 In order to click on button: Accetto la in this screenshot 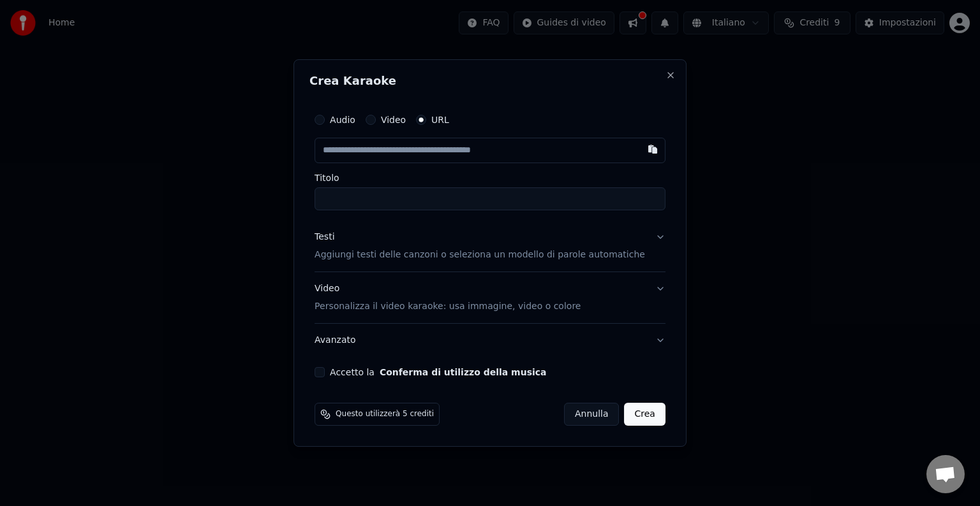, I will do `click(463, 372)`.